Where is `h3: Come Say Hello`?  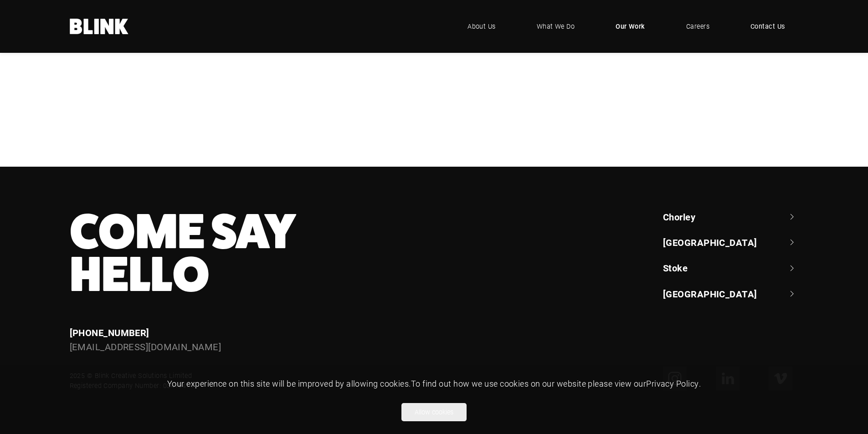 h3: Come Say Hello is located at coordinates (286, 253).